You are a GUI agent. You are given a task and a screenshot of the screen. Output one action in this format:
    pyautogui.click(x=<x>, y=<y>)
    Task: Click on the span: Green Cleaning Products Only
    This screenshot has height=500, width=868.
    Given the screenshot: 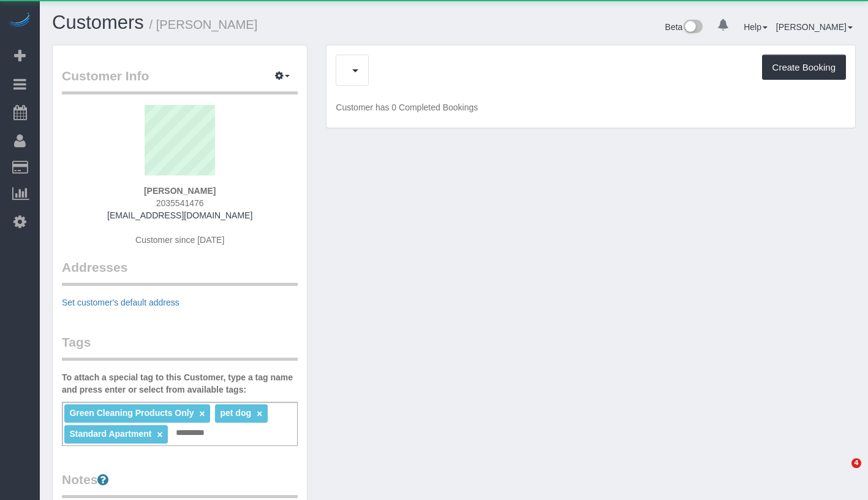 What is the action you would take?
    pyautogui.click(x=132, y=412)
    